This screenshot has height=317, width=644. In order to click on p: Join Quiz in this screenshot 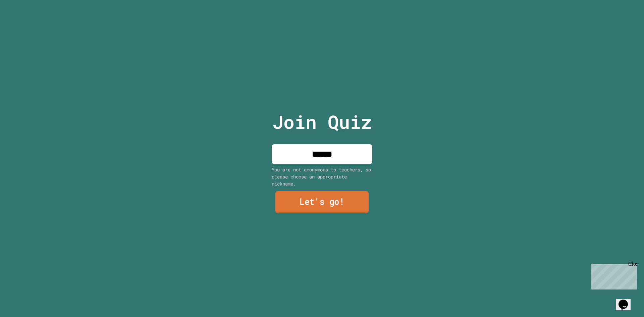, I will do `click(322, 122)`.